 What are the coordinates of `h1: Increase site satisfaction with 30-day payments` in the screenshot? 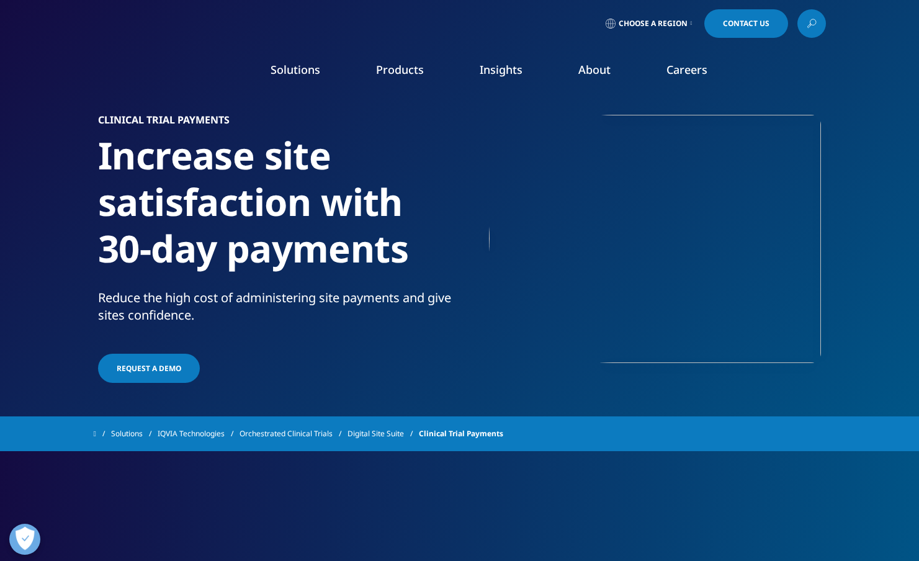 It's located at (276, 210).